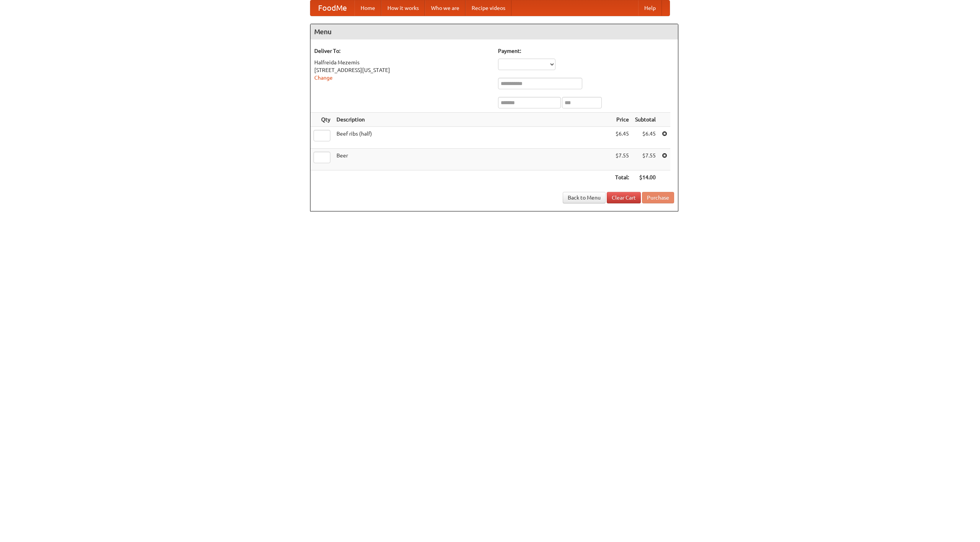 The width and height of the screenshot is (980, 542). Describe the element at coordinates (623, 198) in the screenshot. I see `a: Clear Cart` at that location.